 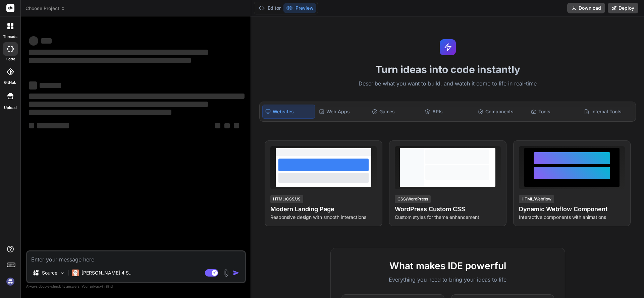 I want to click on h4: WordPress Custom CSS, so click(x=448, y=208).